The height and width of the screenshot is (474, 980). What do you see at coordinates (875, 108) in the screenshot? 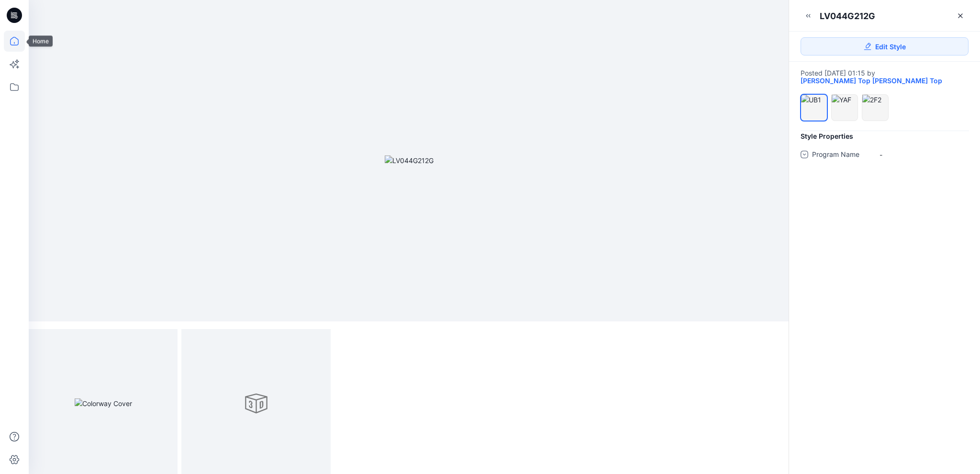
I see `div: 2F2` at bounding box center [875, 108].